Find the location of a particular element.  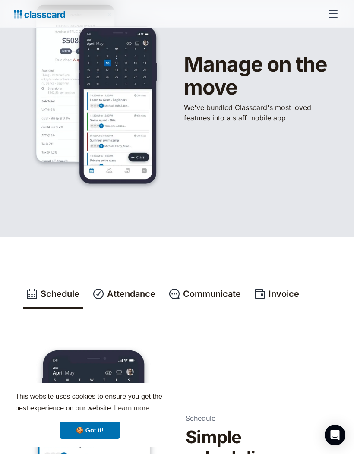

p: Schedule is located at coordinates (200, 419).